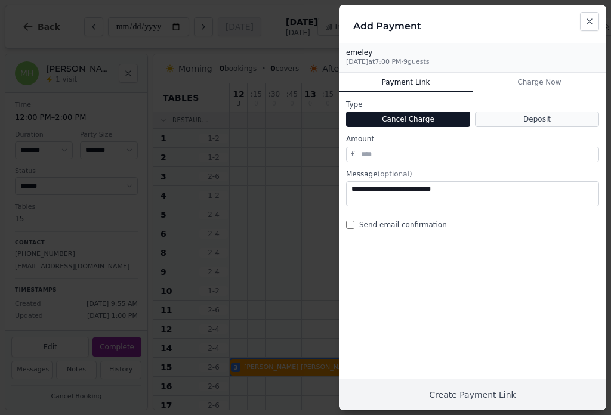  What do you see at coordinates (408, 119) in the screenshot?
I see `button: Cancel Charge` at bounding box center [408, 119].